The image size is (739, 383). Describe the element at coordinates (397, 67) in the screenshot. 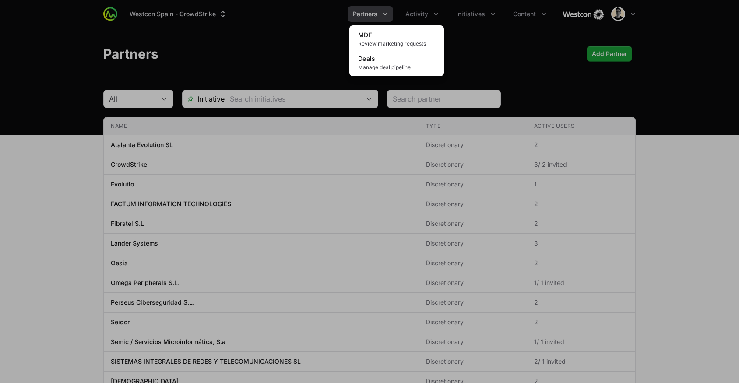

I see `span: Manage deal pipeline` at that location.